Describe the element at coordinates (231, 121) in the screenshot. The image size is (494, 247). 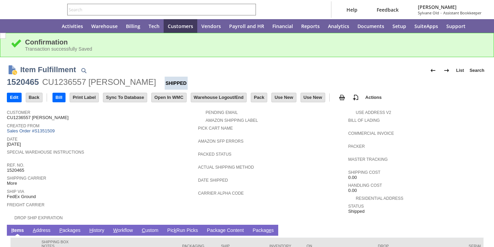
I see `a: Amazon Shipping Label` at that location.